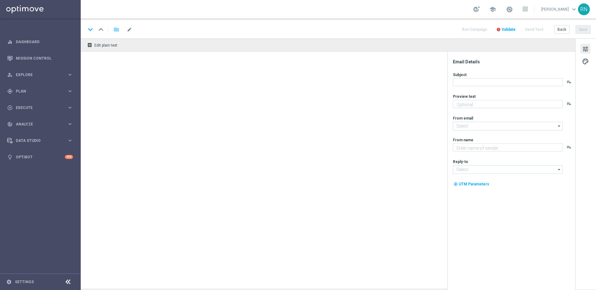 The height and width of the screenshot is (290, 596). I want to click on span: tune, so click(586, 49).